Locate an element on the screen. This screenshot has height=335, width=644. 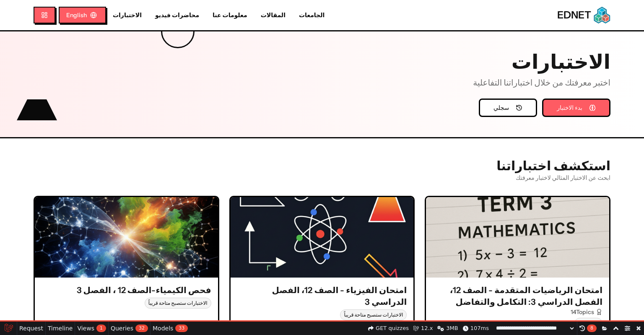
a: الجامعات is located at coordinates (311, 15).